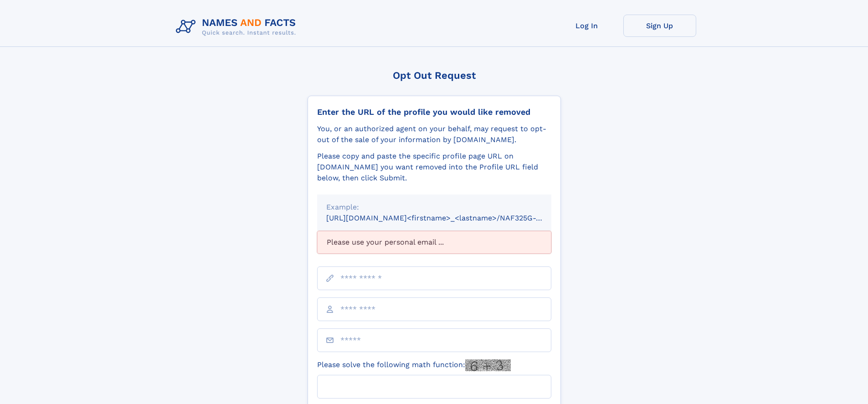 The image size is (868, 404). I want to click on div: You, or an authorized agent on your behalf, may request to opt-out of the sale of your informatio..., so click(434, 134).